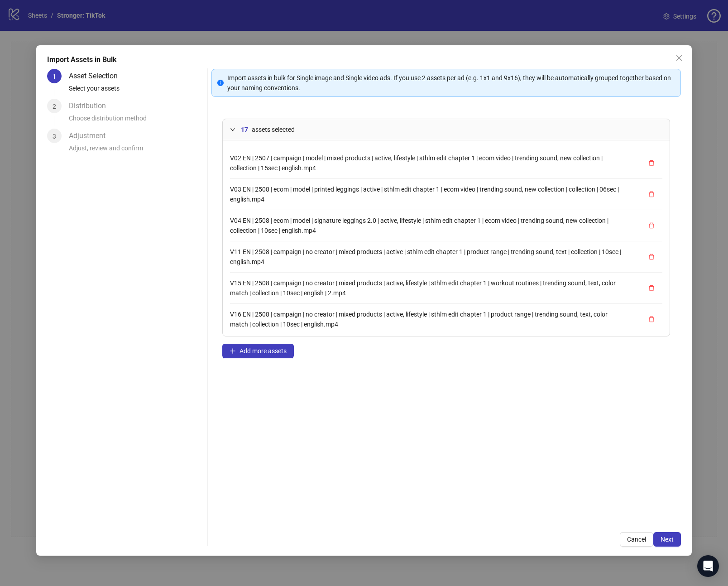 The image size is (728, 586). What do you see at coordinates (419, 319) in the screenshot?
I see `span: V16 EN | 2508 | campaign | no creator | mixed products | active, lifestyle | sthlm edit chapter 1...` at bounding box center [419, 319].